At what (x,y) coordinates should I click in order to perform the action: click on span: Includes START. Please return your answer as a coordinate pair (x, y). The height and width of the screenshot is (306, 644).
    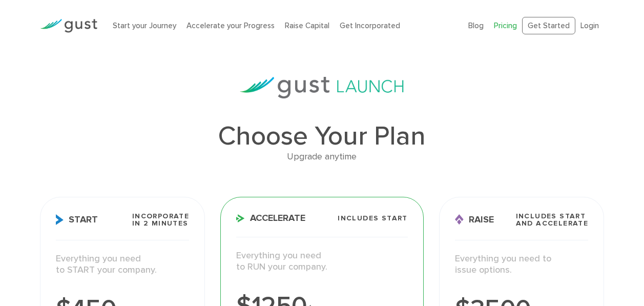
    Looking at the image, I should click on (372, 218).